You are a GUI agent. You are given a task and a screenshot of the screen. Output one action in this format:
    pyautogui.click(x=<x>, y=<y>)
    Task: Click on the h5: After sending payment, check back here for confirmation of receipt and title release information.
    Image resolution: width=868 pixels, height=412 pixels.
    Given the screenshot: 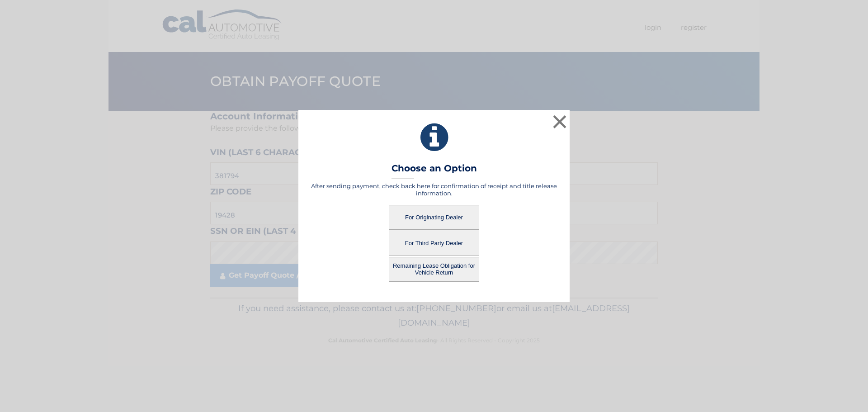 What is the action you would take?
    pyautogui.click(x=434, y=189)
    